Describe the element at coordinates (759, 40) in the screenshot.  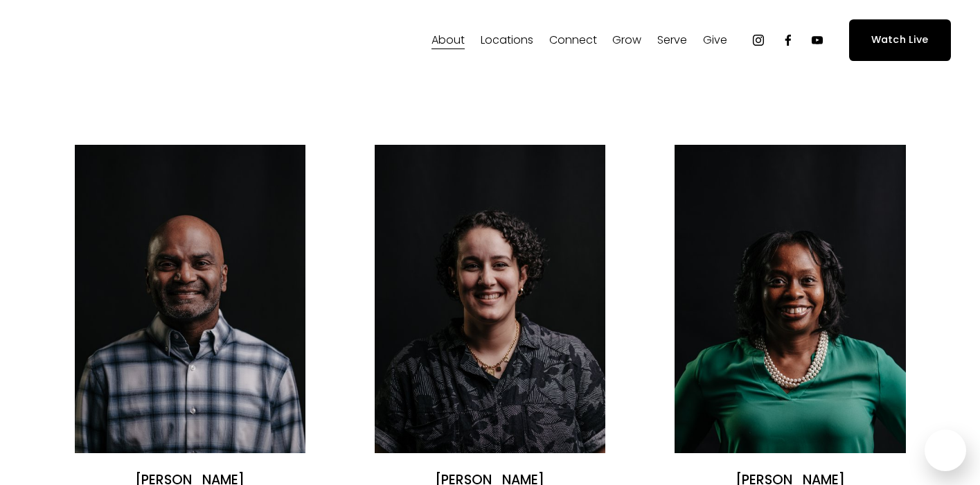
I see `a: Instagram` at that location.